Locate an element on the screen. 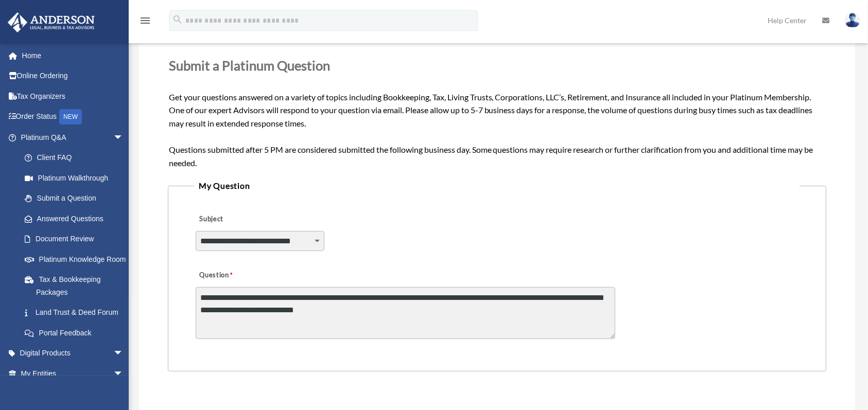  img: Anderson Advisors Platinum Portal is located at coordinates (51, 22).